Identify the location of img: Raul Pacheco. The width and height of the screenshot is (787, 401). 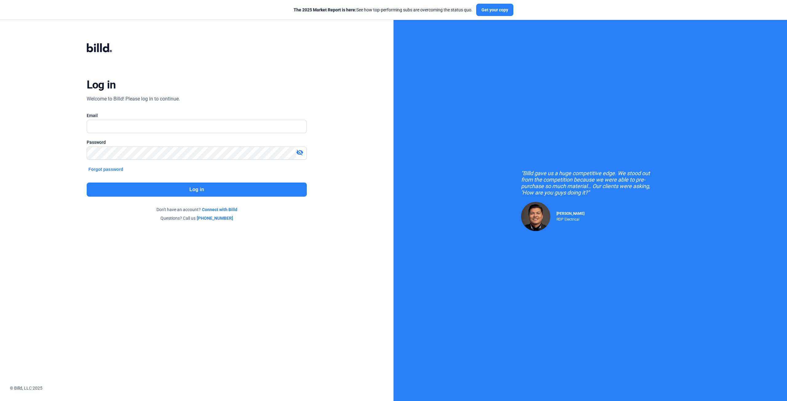
(536, 216).